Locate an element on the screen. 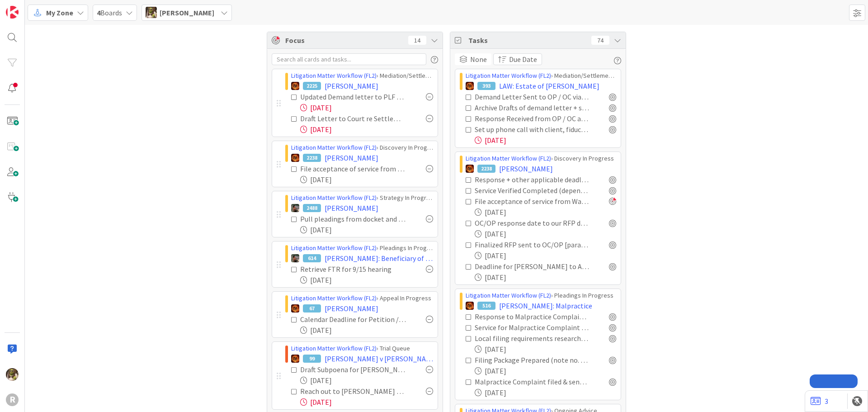 This screenshot has width=868, height=412. span: Tasks is located at coordinates (528, 40).